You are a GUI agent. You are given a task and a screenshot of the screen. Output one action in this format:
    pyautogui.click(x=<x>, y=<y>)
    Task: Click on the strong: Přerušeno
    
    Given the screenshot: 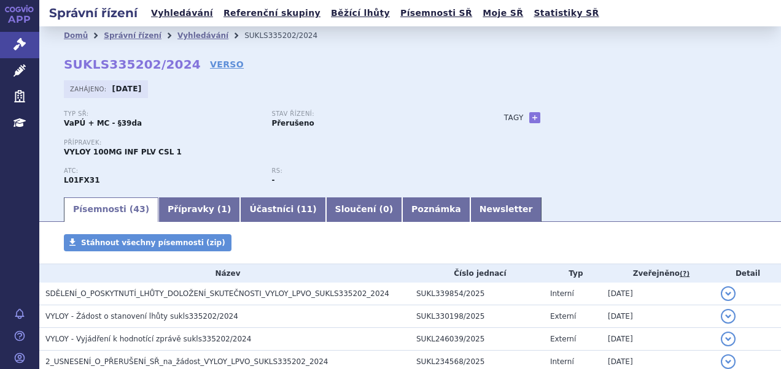 What is the action you would take?
    pyautogui.click(x=292, y=123)
    